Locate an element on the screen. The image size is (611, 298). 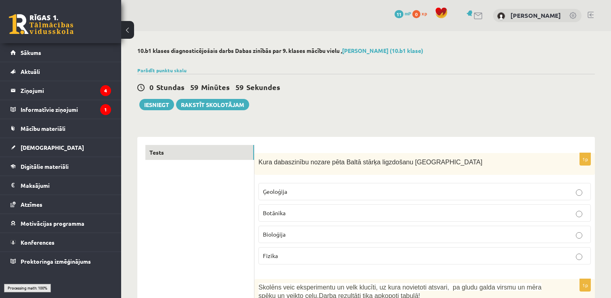
span: Bioloģija is located at coordinates (274, 234).